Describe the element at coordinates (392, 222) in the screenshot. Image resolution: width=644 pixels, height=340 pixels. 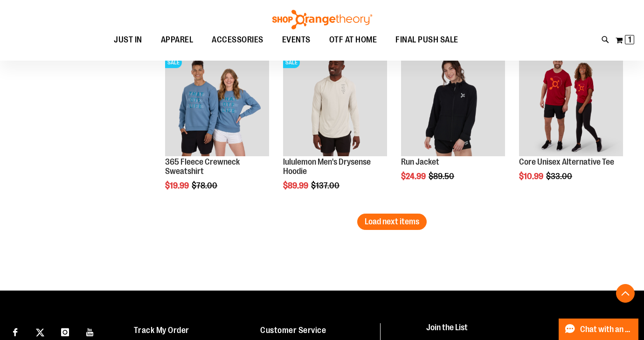
I see `button: Load next items` at that location.